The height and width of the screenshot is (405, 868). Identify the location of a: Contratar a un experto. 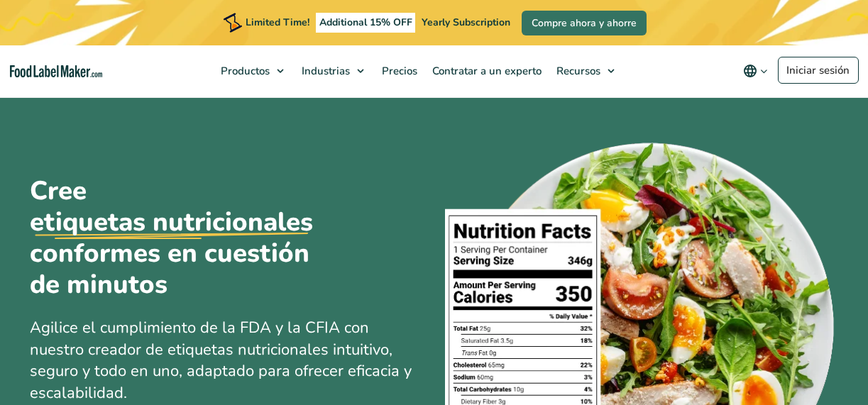
(486, 71).